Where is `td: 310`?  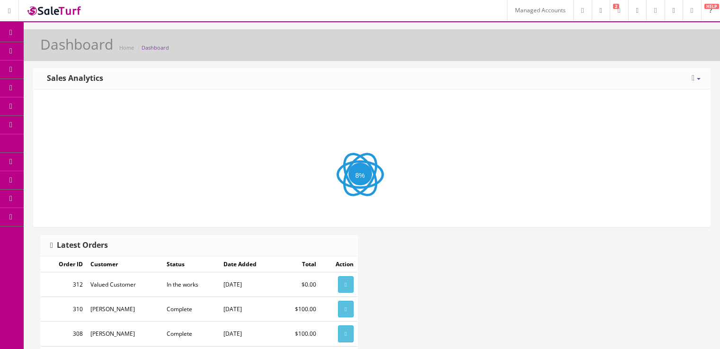
td: 310 is located at coordinates (63, 310).